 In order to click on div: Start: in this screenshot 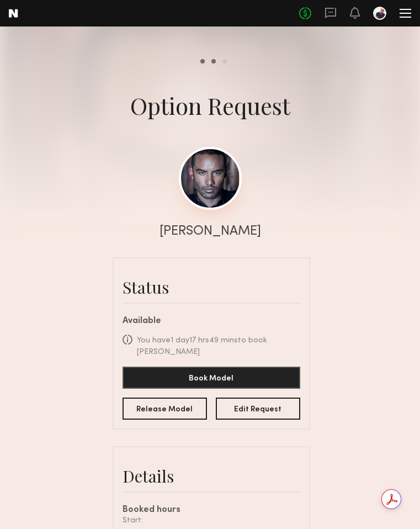, I will do `click(207, 520)`.